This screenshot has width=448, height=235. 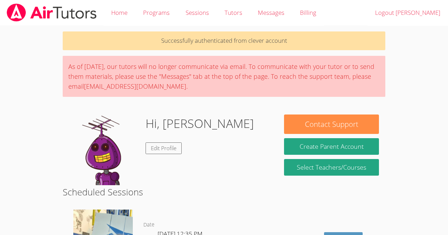 I want to click on a: Select Teachers/Courses, so click(x=331, y=167).